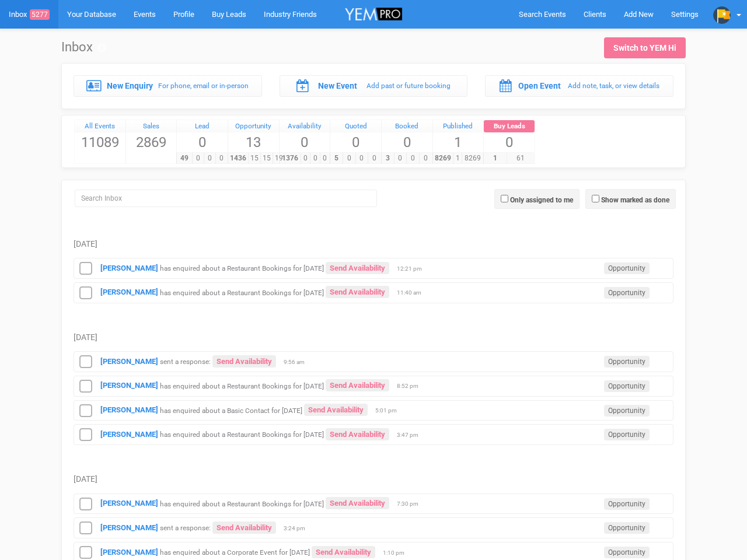 This screenshot has height=560, width=747. I want to click on img: profile.png, so click(722, 15).